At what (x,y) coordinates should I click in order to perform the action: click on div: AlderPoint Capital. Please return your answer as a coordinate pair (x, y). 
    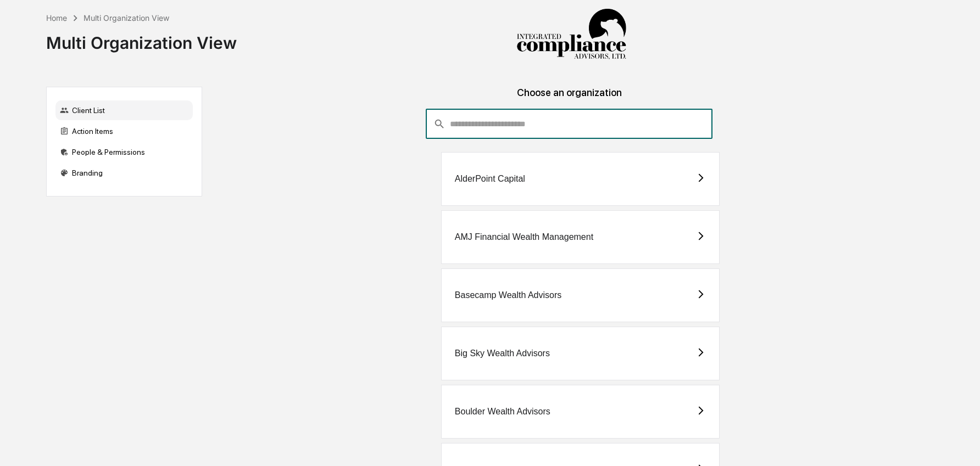
    Looking at the image, I should click on (490, 179).